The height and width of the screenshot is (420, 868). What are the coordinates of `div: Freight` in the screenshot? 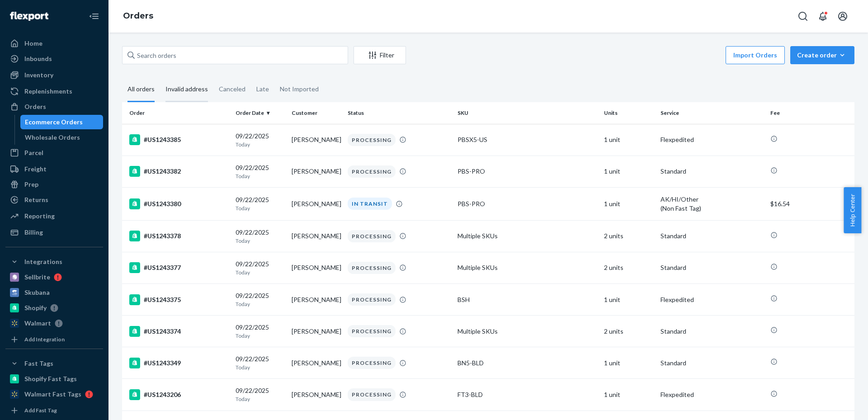 It's located at (35, 169).